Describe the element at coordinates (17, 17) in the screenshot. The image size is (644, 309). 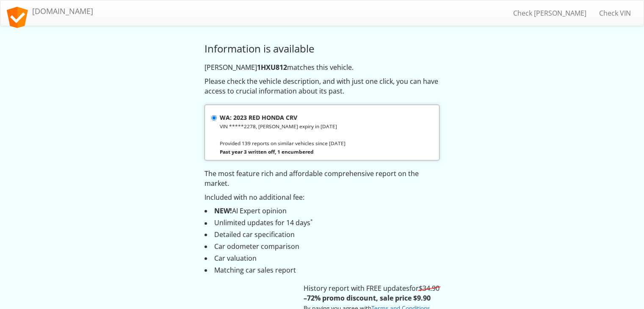
I see `img: logo.svg` at that location.